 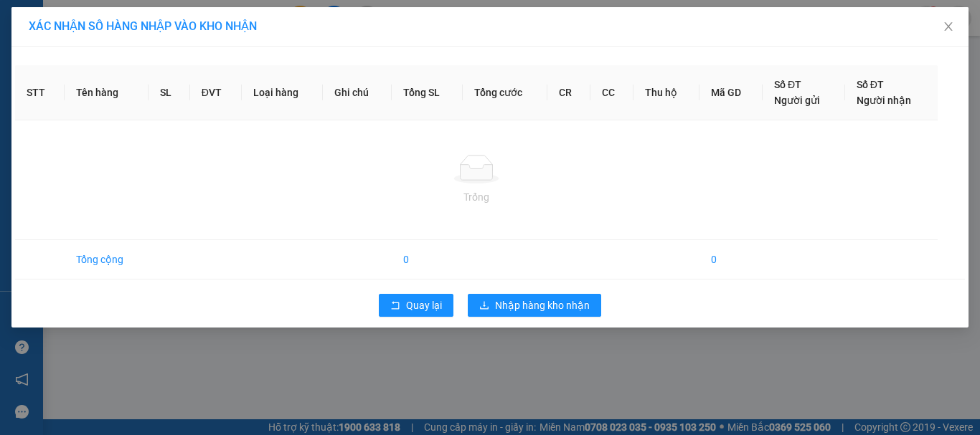 I want to click on span: Nhập hàng kho nhận, so click(x=542, y=306).